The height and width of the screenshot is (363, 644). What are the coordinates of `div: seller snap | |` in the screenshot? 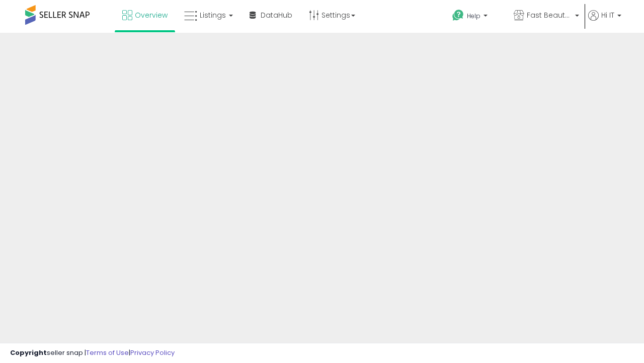 It's located at (92, 353).